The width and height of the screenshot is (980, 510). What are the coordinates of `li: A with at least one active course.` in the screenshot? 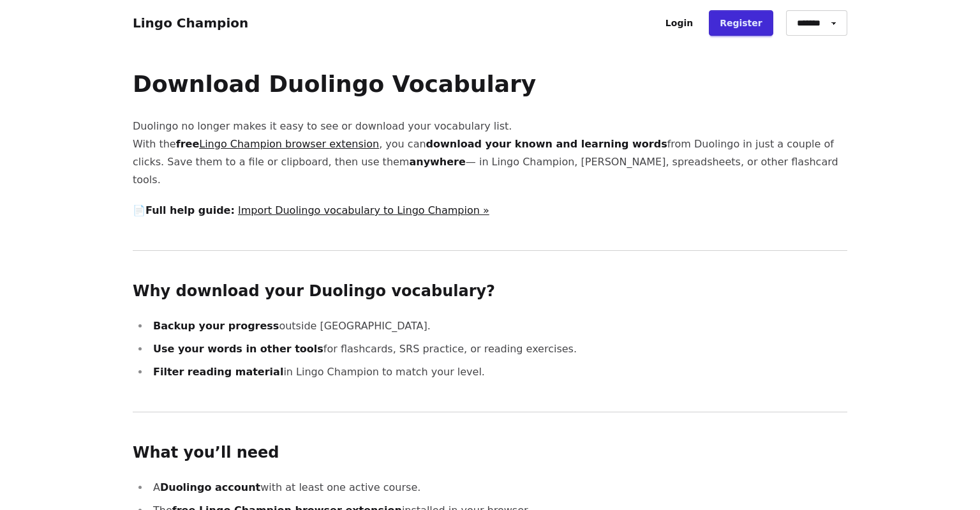 It's located at (498, 487).